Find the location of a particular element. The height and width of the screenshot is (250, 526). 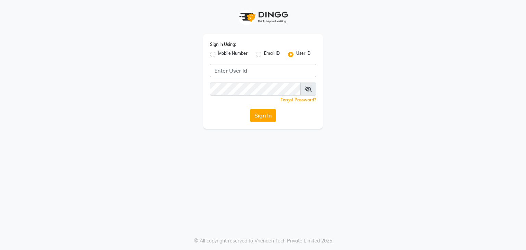

a: Forgot Password? is located at coordinates (298, 100).